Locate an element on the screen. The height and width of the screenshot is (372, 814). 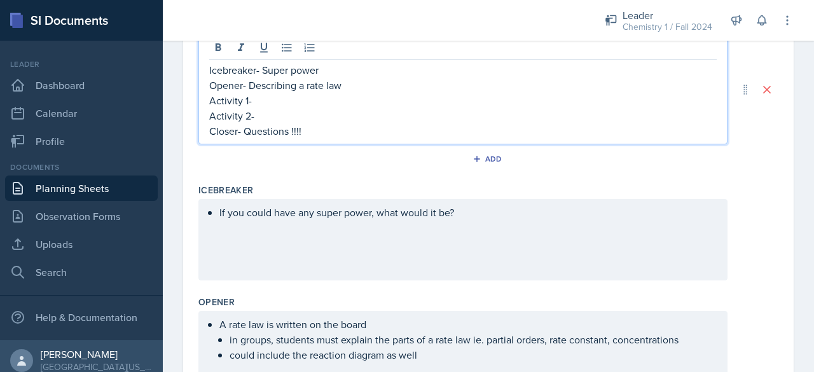
label: Opener is located at coordinates (216, 302).